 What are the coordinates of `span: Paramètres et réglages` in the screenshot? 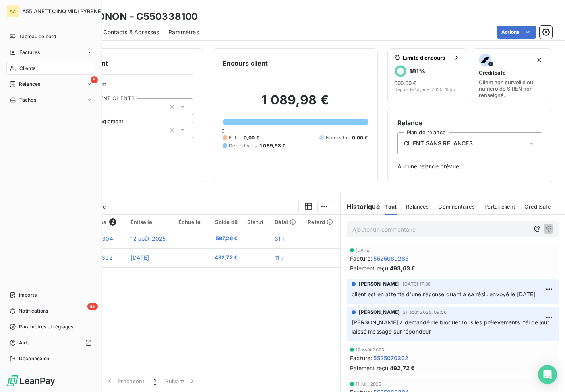 It's located at (46, 327).